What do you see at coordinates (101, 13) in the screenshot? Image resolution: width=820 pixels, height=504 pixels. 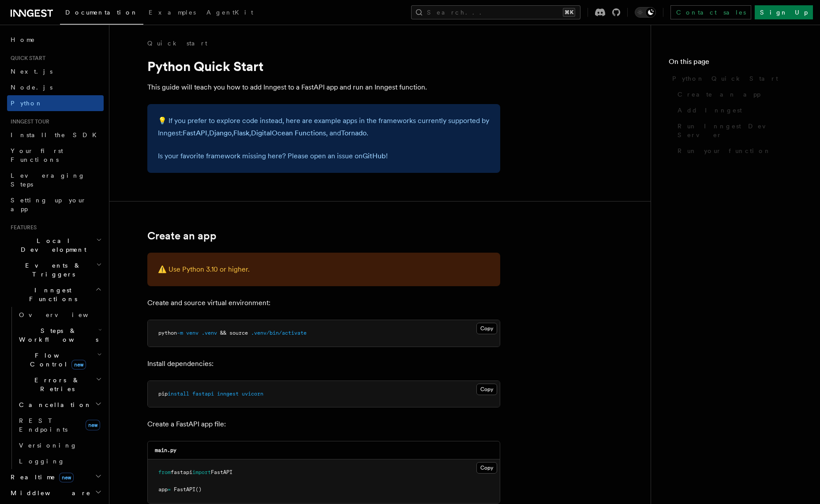 I see `a: Documentation` at bounding box center [101, 13].